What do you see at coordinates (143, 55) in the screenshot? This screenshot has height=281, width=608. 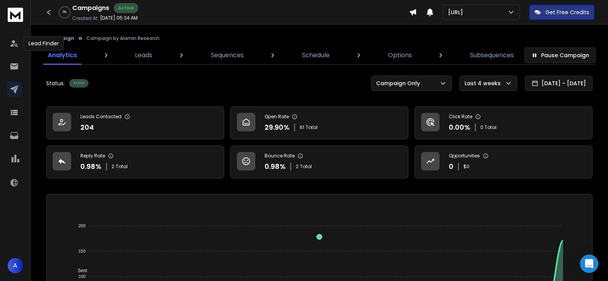 I see `p: Leads` at bounding box center [143, 55].